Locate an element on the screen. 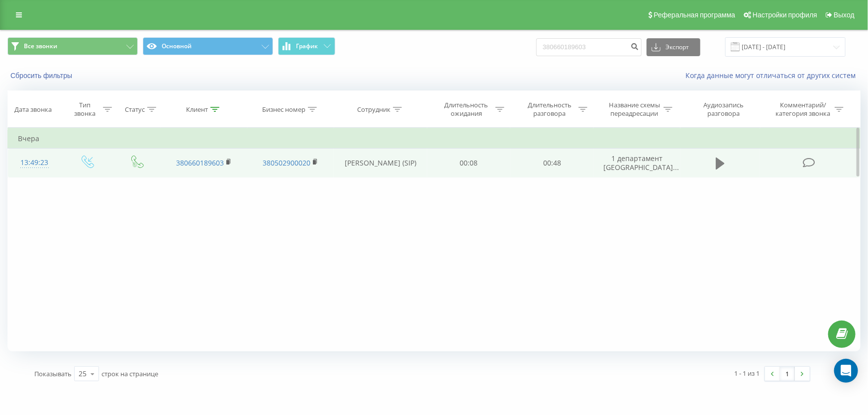 The height and width of the screenshot is (415, 868). td: Вчера is located at coordinates (434, 139).